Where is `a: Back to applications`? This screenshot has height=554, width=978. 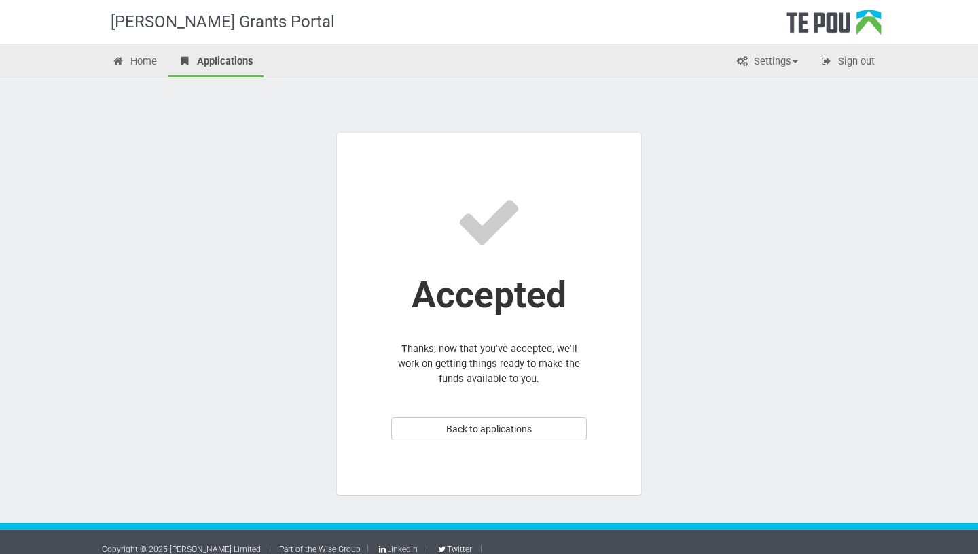
a: Back to applications is located at coordinates (489, 429).